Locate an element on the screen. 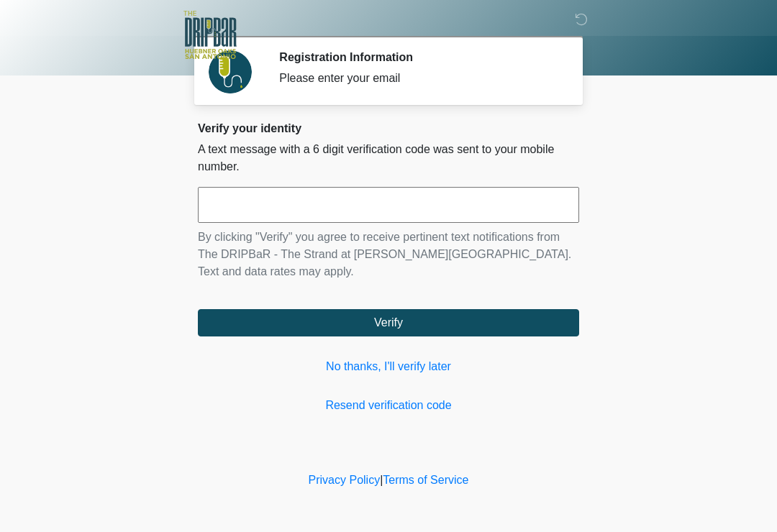 Image resolution: width=777 pixels, height=532 pixels. p: A text message with a 6 digit verification code was sent to your mobile number. is located at coordinates (388, 159).